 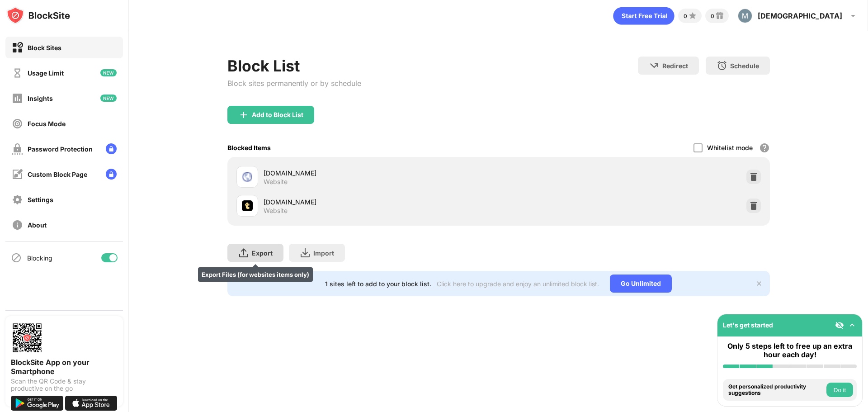 I want to click on div: Schedule, so click(x=744, y=65).